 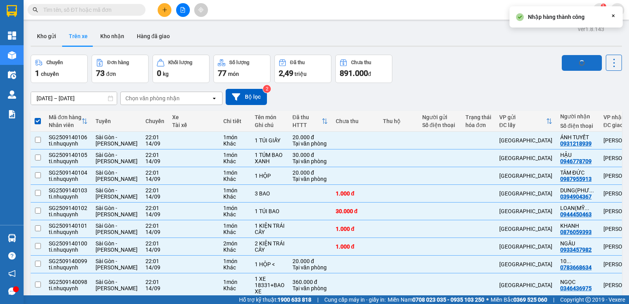 I want to click on div: SG2509140104, so click(x=68, y=173).